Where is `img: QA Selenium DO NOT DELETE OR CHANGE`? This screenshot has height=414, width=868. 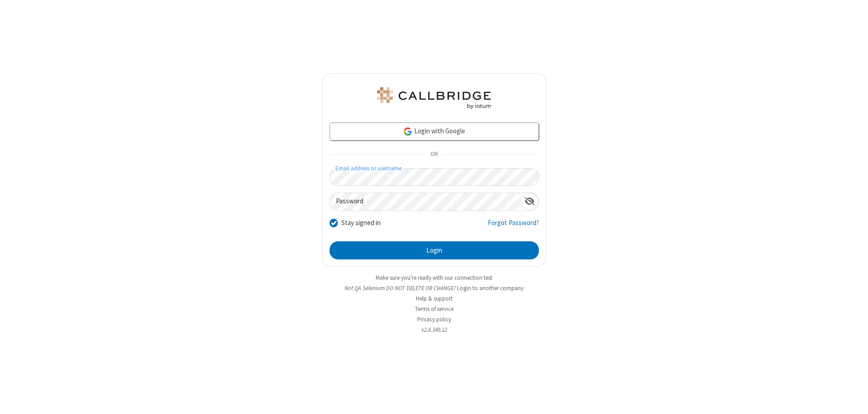
img: QA Selenium DO NOT DELETE OR CHANGE is located at coordinates (434, 98).